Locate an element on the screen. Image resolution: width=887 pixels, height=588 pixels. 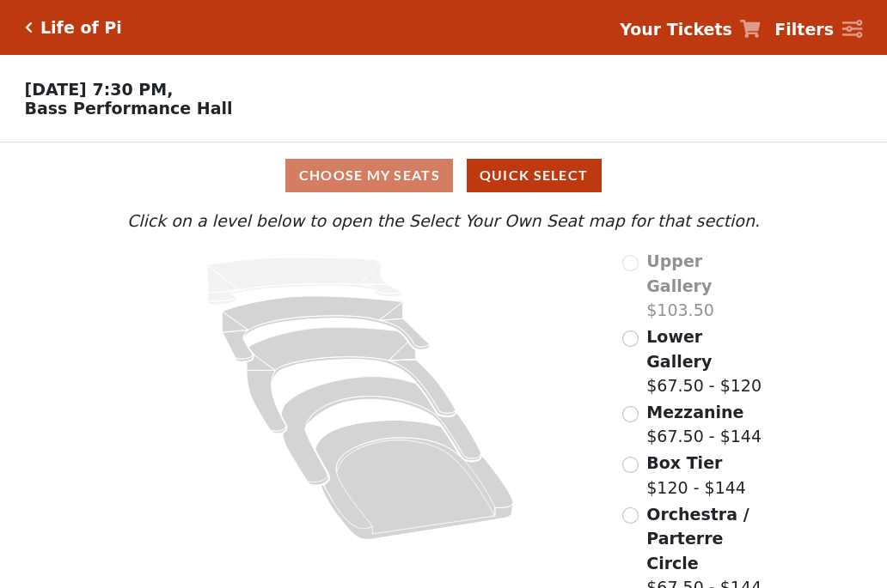
label: $67.50 - $120 is located at coordinates (705, 361).